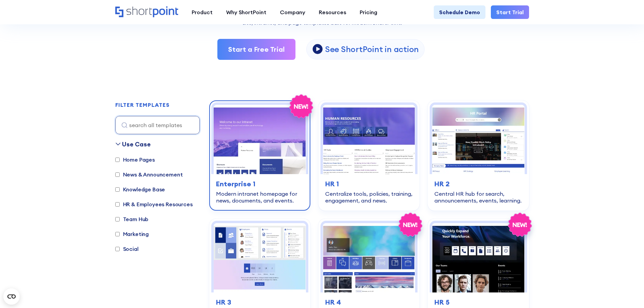 This screenshot has height=308, width=644. I want to click on img: HR 4 – SharePoint HR Intranet Template: Streamline news, policies, training, events, and workflow..., so click(369, 258).